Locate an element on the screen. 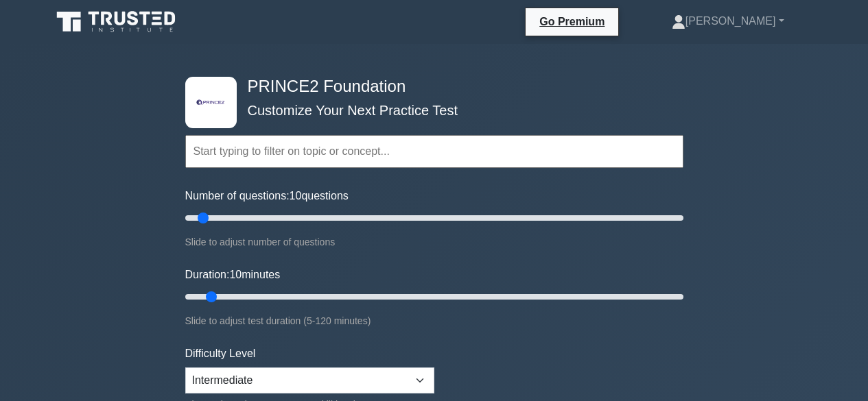 This screenshot has height=401, width=868. div: Slide to adjust number of questions is located at coordinates (434, 242).